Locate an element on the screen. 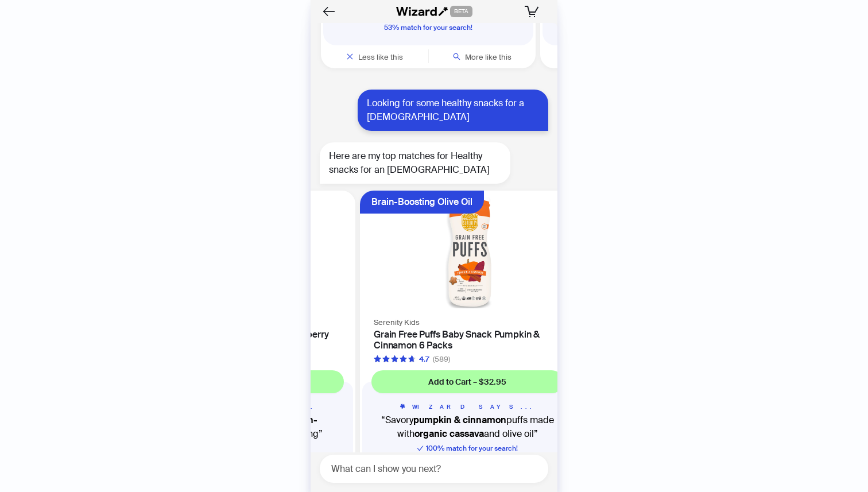 This screenshot has width=868, height=492. button: Add to Cart – $32.95 is located at coordinates (468, 382).